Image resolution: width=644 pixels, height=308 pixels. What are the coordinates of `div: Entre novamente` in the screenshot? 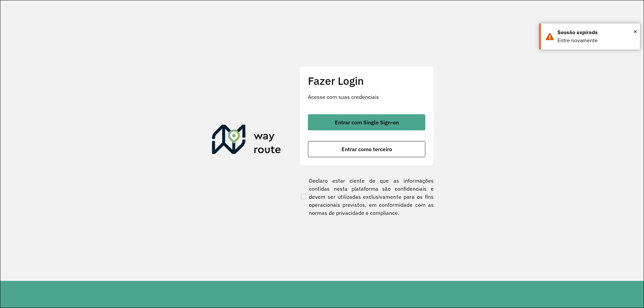 It's located at (596, 41).